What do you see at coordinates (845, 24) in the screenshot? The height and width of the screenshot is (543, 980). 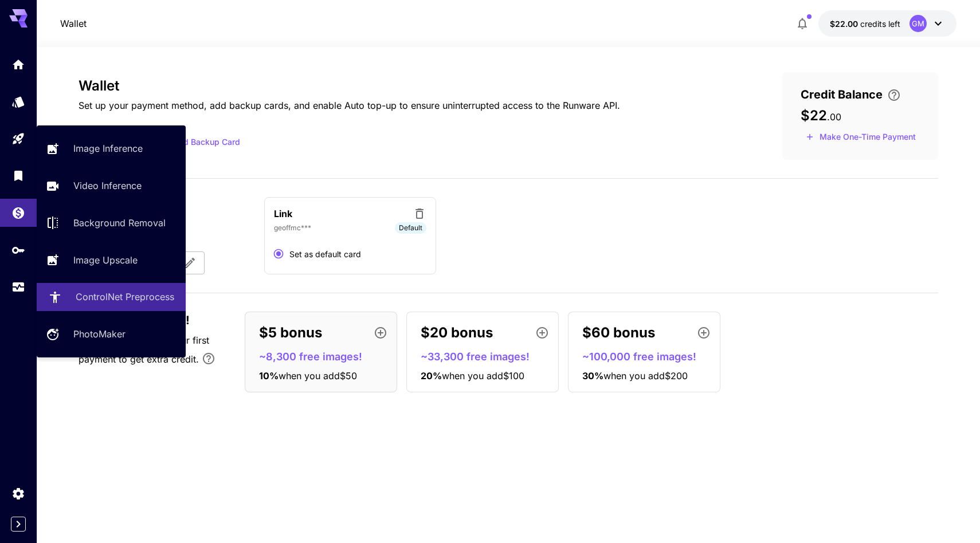 I see `span: $22.00` at bounding box center [845, 24].